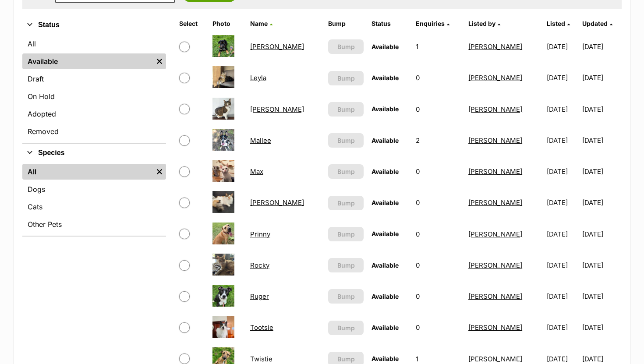 This screenshot has width=644, height=364. Describe the element at coordinates (556, 23) in the screenshot. I see `span: Listed` at that location.